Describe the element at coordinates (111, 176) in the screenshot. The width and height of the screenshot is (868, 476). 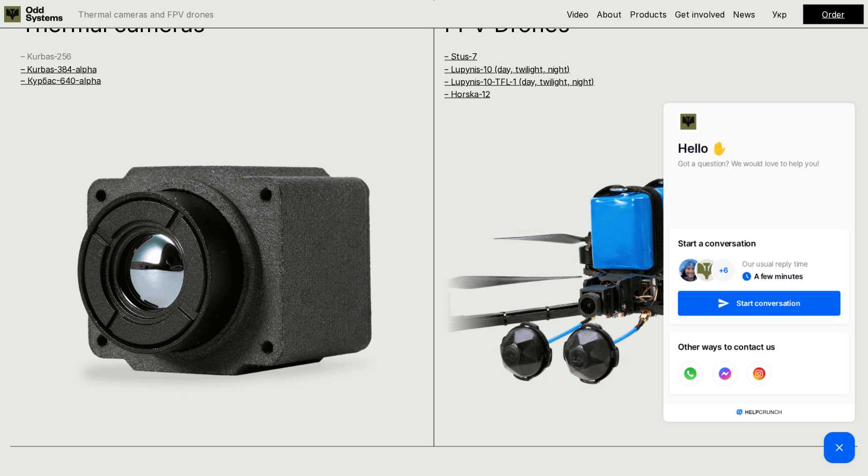
I see `div: A few minutes` at that location.